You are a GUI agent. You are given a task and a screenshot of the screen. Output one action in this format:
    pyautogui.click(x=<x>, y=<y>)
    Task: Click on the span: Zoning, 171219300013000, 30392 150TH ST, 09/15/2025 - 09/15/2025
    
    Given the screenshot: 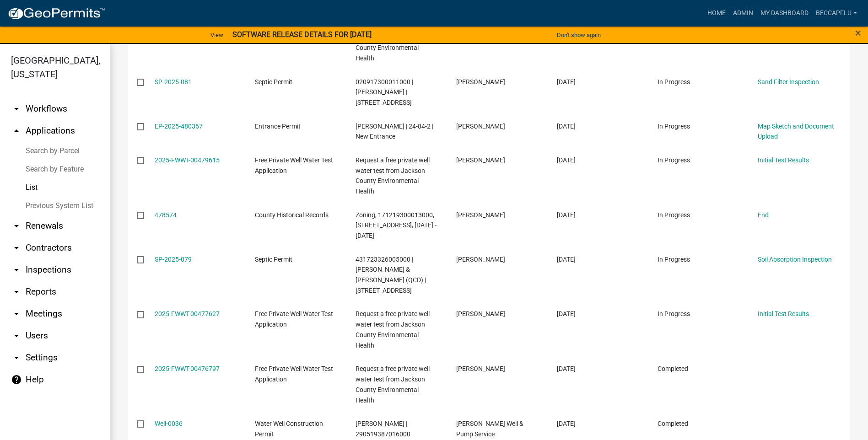 What is the action you would take?
    pyautogui.click(x=396, y=226)
    